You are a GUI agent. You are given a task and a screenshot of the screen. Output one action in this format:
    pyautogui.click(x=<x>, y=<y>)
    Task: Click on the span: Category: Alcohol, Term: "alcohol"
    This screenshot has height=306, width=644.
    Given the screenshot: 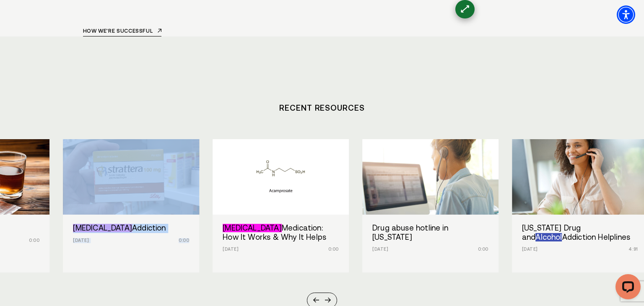 What is the action you would take?
    pyautogui.click(x=548, y=237)
    